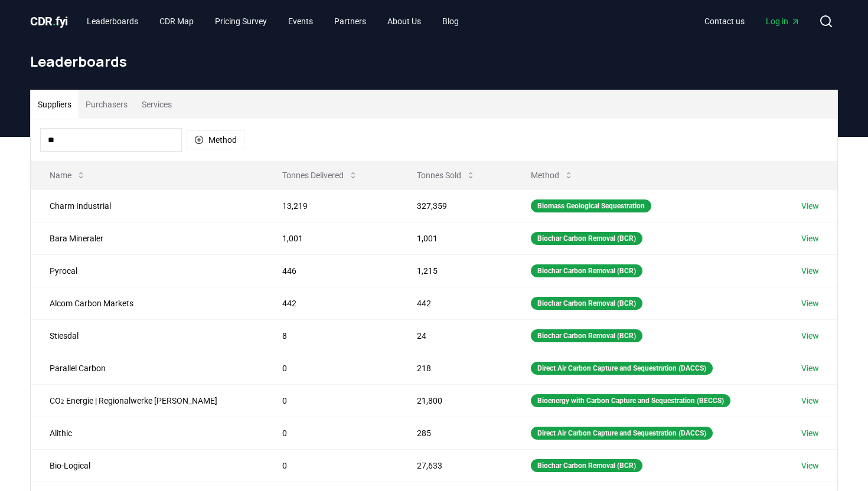 The image size is (868, 491). Describe the element at coordinates (177, 21) in the screenshot. I see `a: CDR Map` at that location.